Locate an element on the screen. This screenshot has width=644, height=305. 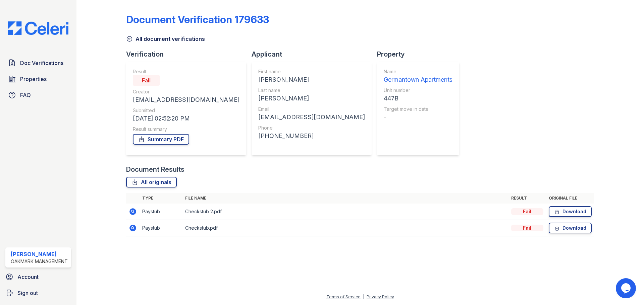
div: Unit number is located at coordinates (418, 91).